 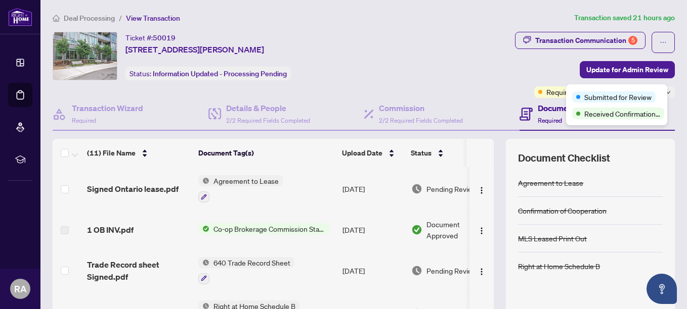 What do you see at coordinates (252, 263) in the screenshot?
I see `span: 640 Trade Record Sheet` at bounding box center [252, 263].